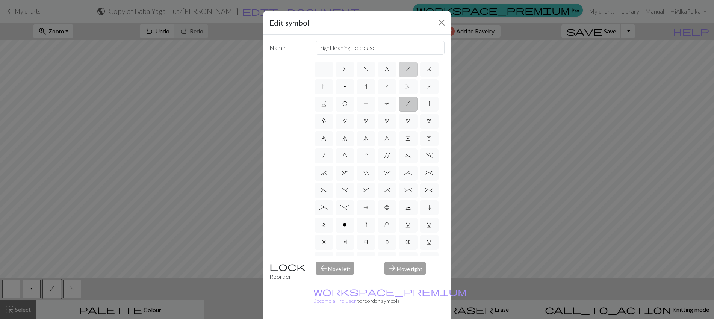 This screenshot has width=714, height=319. I want to click on span: workspace_premium, so click(390, 292).